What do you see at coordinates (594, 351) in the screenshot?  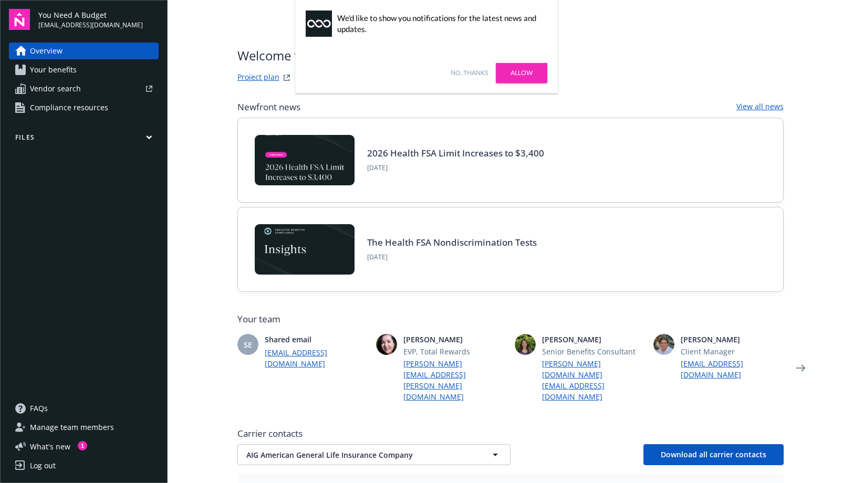 I see `span: Senior Benefits Consultant` at bounding box center [594, 351].